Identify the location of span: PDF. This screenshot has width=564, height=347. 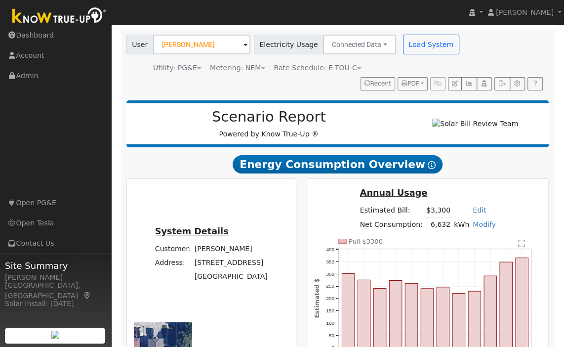
(410, 83).